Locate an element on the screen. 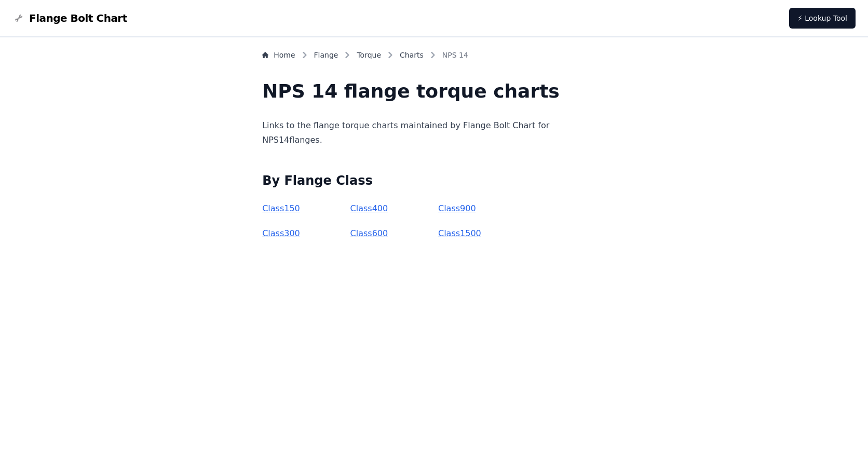  h2: By Flange Class is located at coordinates (434, 181).